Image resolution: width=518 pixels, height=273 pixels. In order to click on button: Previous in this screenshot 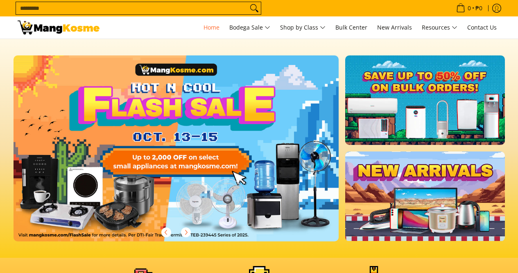, I will do `click(166, 232)`.